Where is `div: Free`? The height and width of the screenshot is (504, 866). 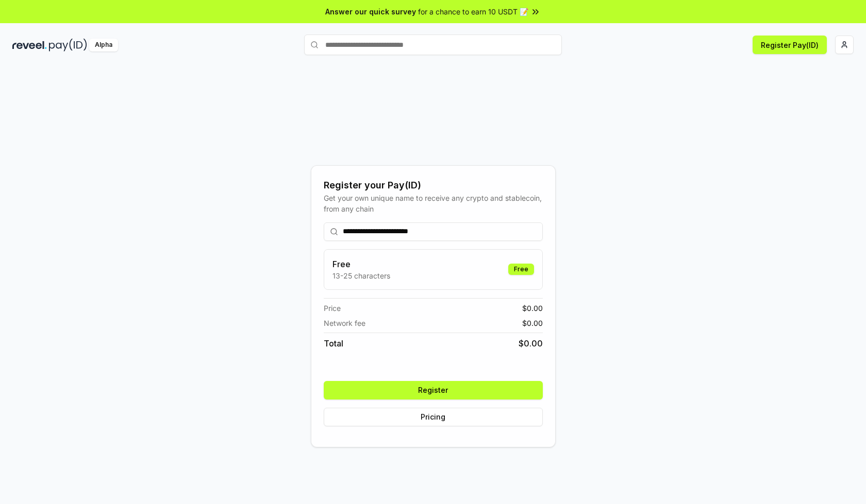 div: Free is located at coordinates (521, 269).